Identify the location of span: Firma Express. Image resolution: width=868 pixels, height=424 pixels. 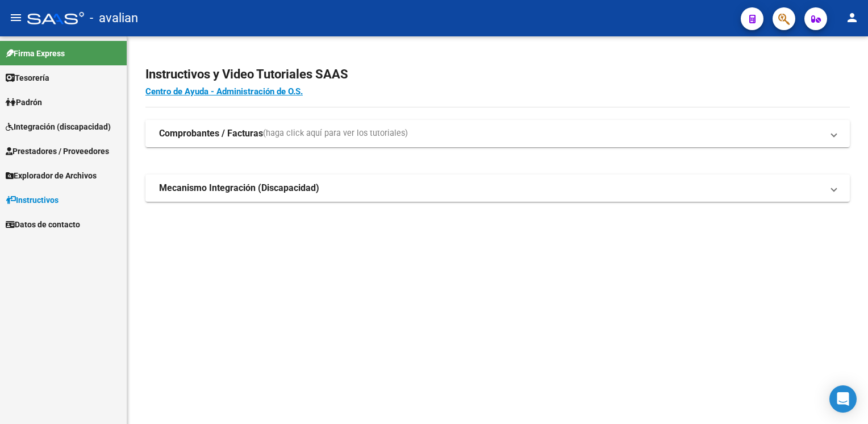
(35, 53).